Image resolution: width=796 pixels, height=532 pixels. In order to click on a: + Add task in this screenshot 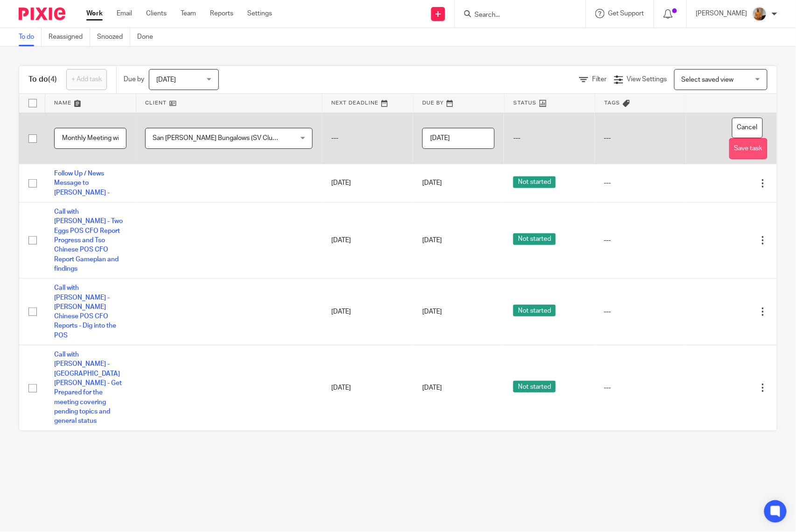, I will do `click(86, 79)`.